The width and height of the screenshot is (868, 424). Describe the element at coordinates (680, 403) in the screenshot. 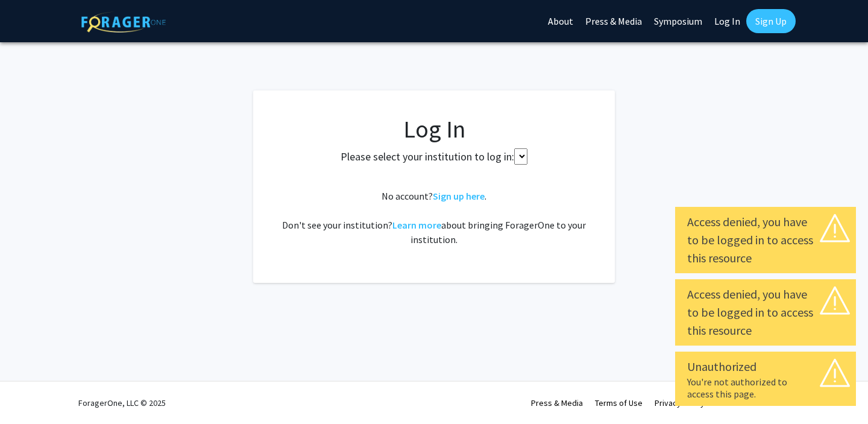

I see `a: Privacy Policy` at that location.